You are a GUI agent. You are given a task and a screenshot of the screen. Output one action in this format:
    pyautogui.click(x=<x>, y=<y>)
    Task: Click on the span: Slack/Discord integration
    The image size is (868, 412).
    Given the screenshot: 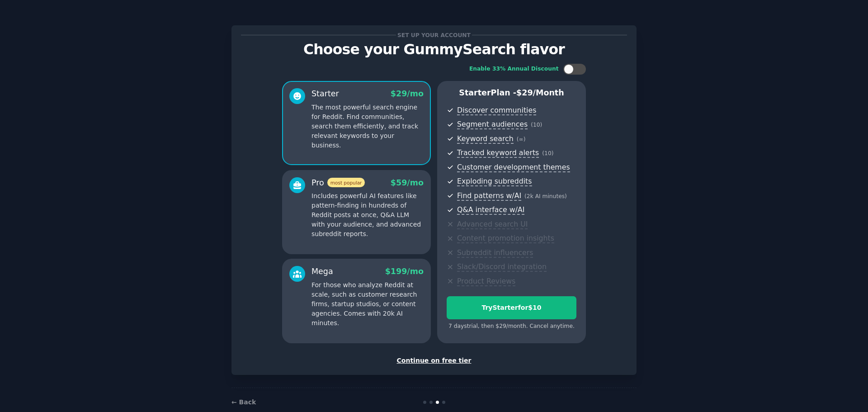 What is the action you would take?
    pyautogui.click(x=502, y=267)
    